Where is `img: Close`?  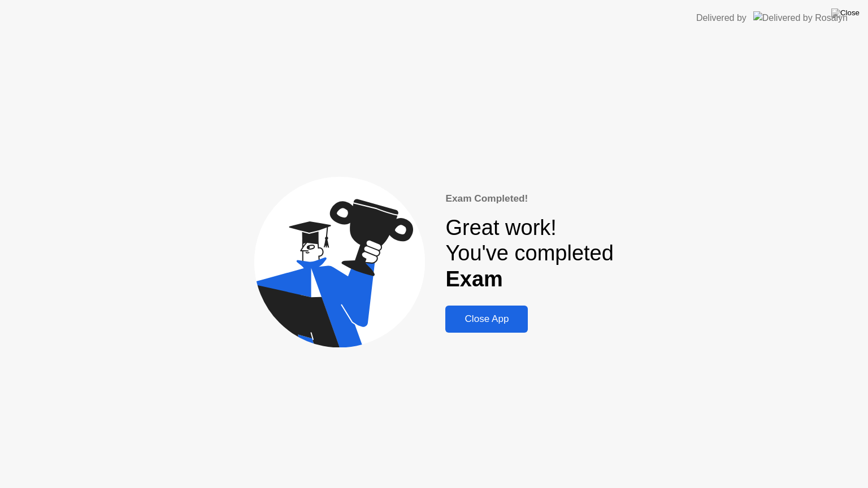 img: Close is located at coordinates (845, 13).